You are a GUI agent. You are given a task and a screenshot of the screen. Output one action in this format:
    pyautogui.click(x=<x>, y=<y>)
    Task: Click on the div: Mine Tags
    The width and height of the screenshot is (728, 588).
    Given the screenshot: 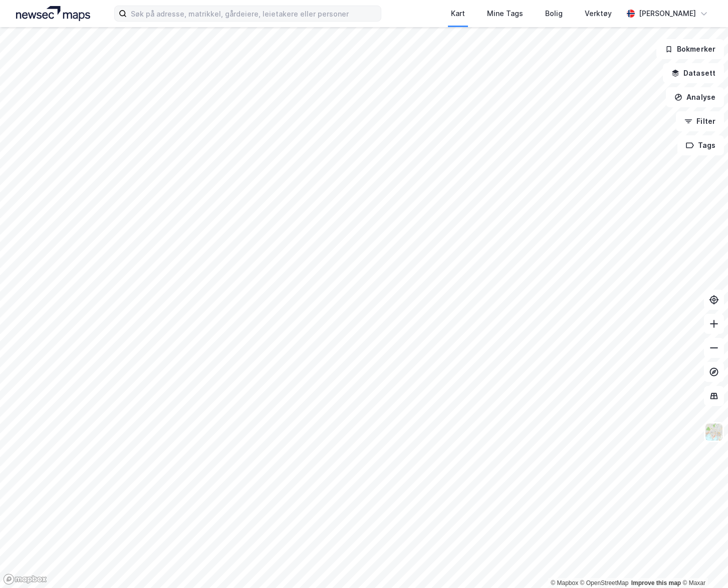 What is the action you would take?
    pyautogui.click(x=505, y=13)
    